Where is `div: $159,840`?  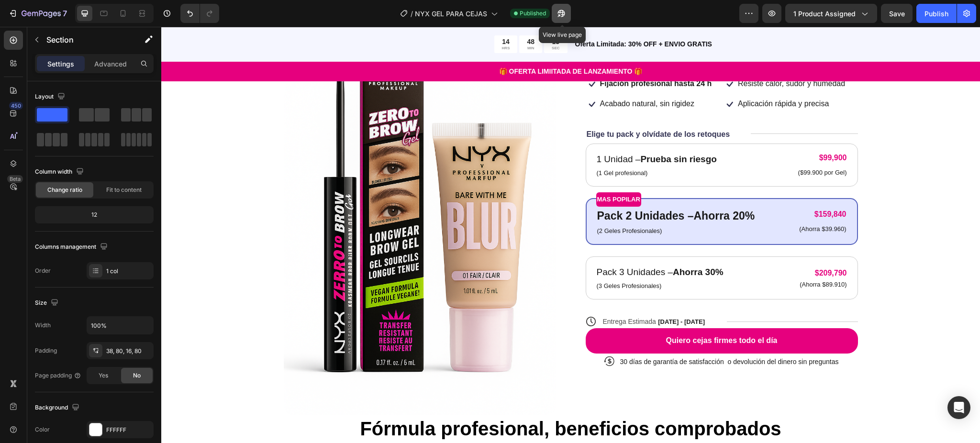 div: $159,840 is located at coordinates (661, 188).